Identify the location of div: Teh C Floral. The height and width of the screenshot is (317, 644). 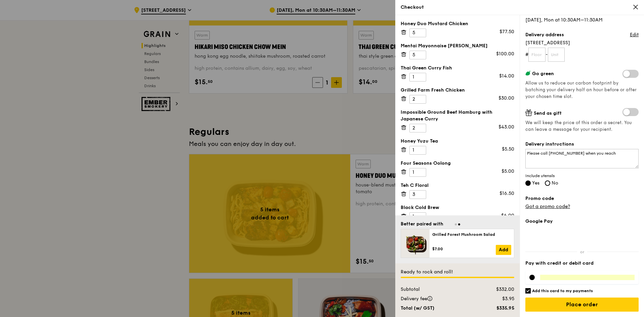
(457, 186).